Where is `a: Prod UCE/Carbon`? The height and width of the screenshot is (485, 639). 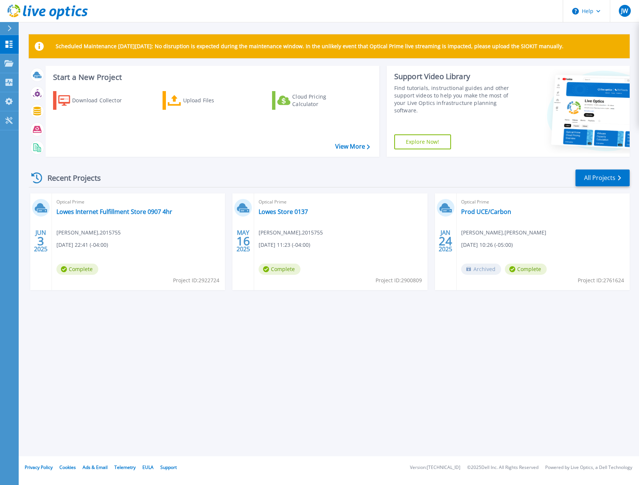 a: Prod UCE/Carbon is located at coordinates (486, 212).